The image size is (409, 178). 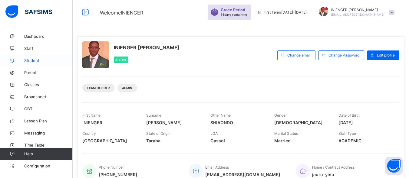 I want to click on span: Dashboard, so click(x=48, y=36).